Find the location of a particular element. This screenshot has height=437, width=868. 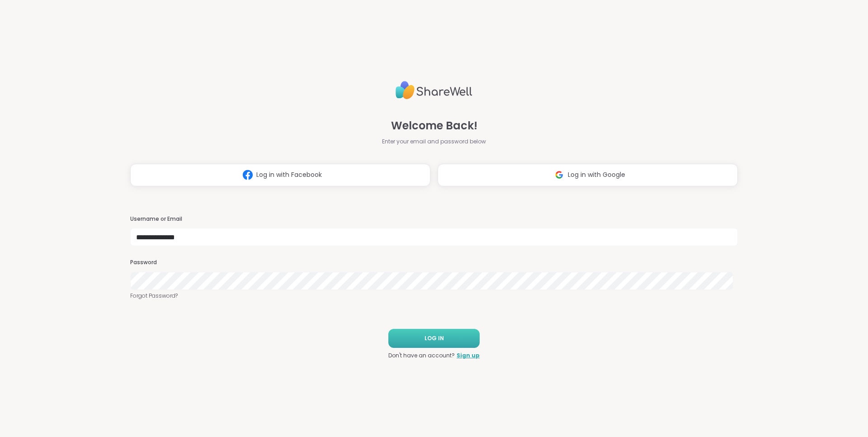

span: LOG IN is located at coordinates (434, 338).